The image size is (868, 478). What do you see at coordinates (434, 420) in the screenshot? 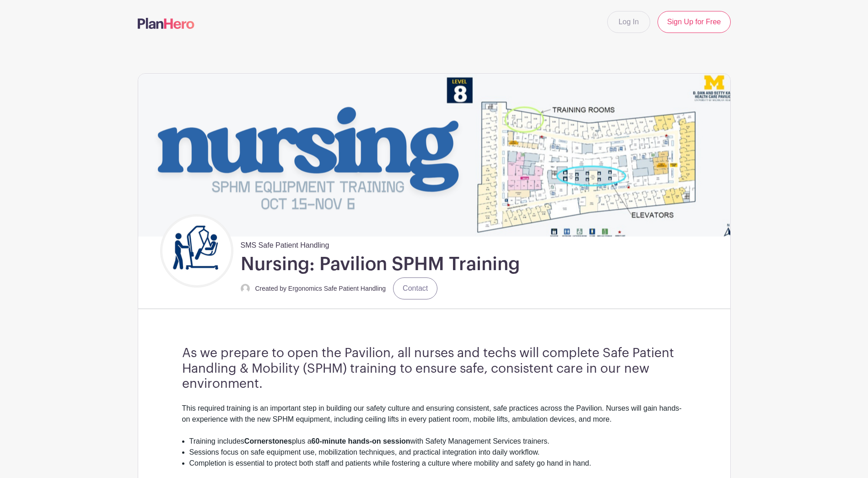
I see `div: This required training is an important step in building our safety culture and ensuring consisten...` at bounding box center [434, 420].